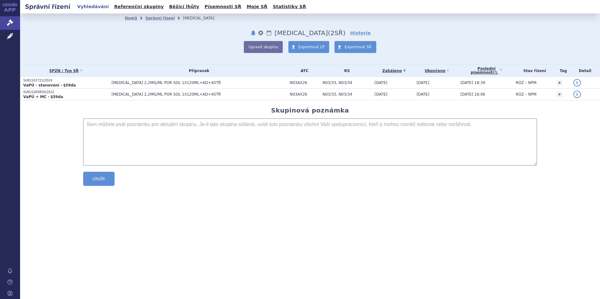 This screenshot has width=600, height=299. I want to click on th: ATC, so click(303, 71).